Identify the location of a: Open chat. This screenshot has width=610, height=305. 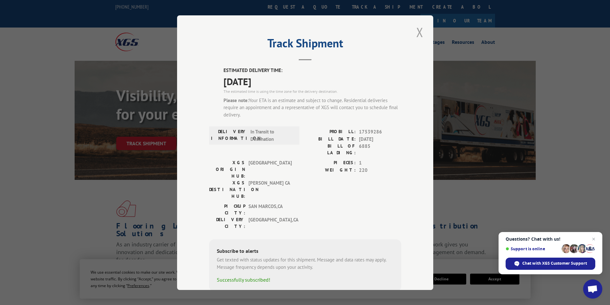
(593, 289).